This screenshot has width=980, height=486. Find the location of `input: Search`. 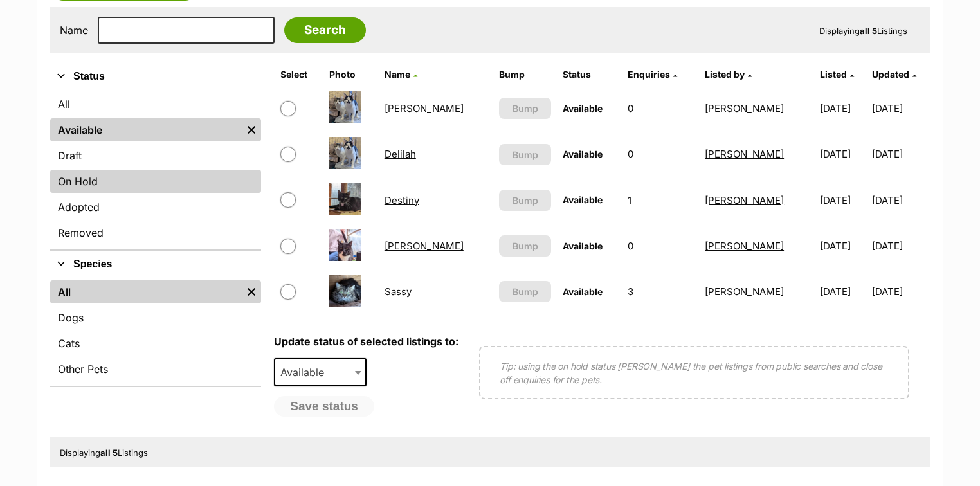

input: Search is located at coordinates (325, 30).